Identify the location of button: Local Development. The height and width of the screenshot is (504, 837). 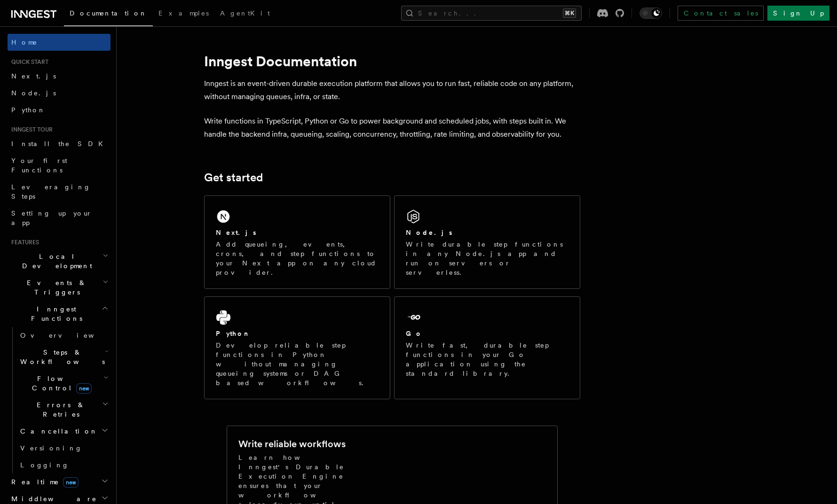
(59, 262).